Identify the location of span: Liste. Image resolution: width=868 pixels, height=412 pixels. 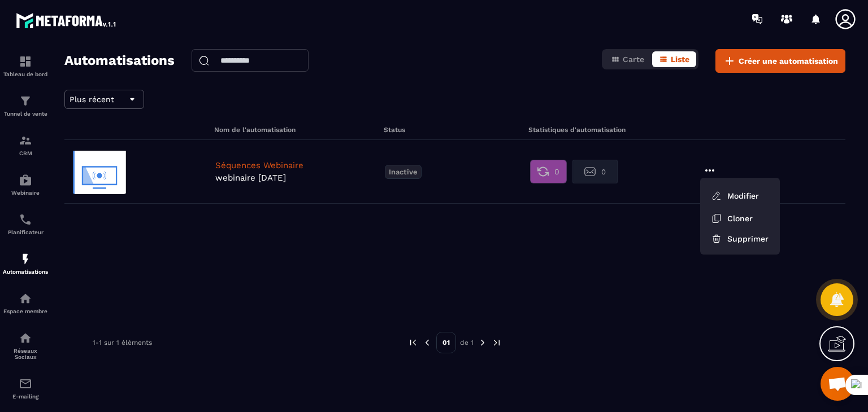
(680, 59).